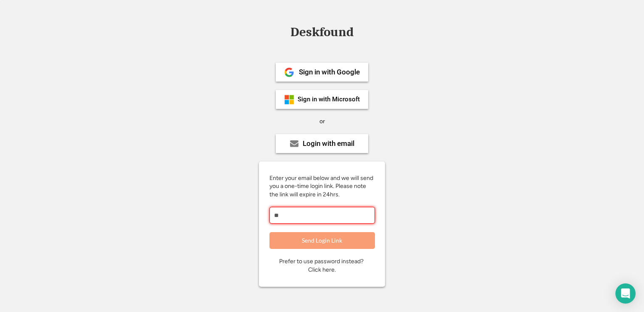  Describe the element at coordinates (322, 186) in the screenshot. I see `div: Enter your email below and we will send you a one-time login link. Please note the link will expi...` at that location.